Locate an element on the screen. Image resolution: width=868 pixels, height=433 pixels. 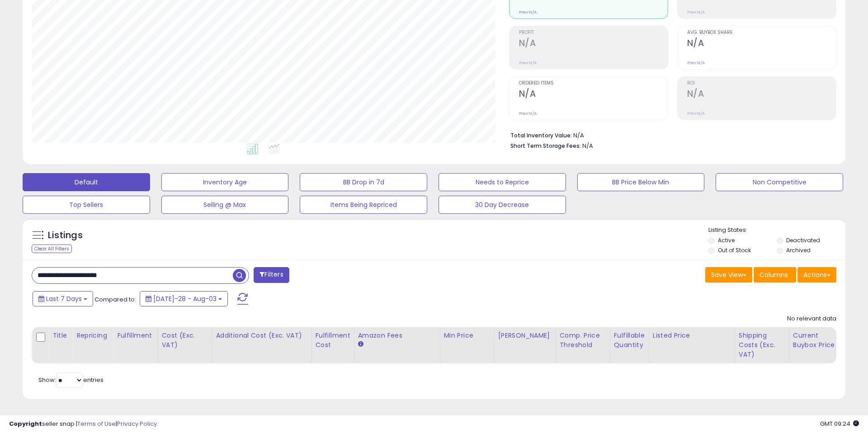
div: Current Buybox Price is located at coordinates (816, 341).